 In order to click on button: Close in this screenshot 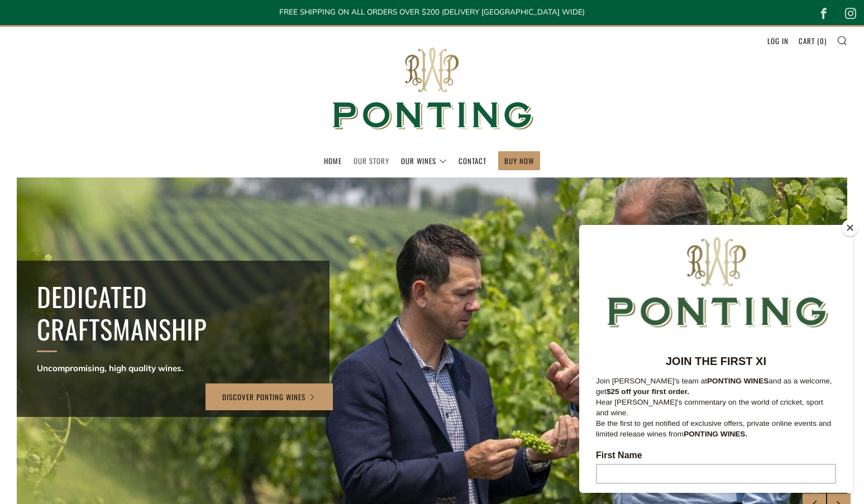, I will do `click(850, 227)`.